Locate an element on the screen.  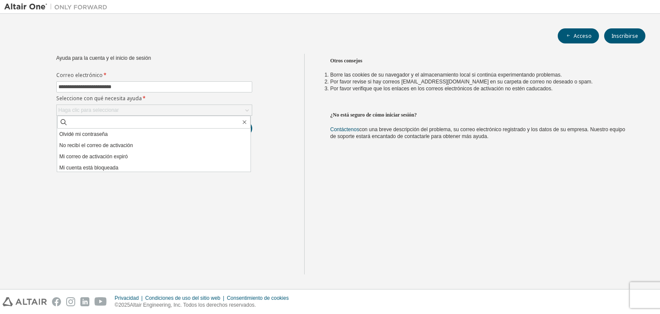
font: con una breve descripción del problema, su correo electrónico registrado y los datos de su empres... is located at coordinates (478, 133).